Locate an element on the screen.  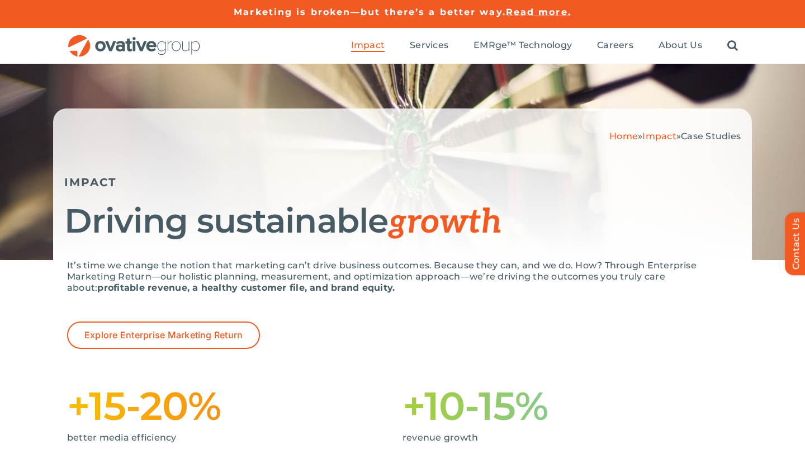
span: Read more. is located at coordinates (539, 12).